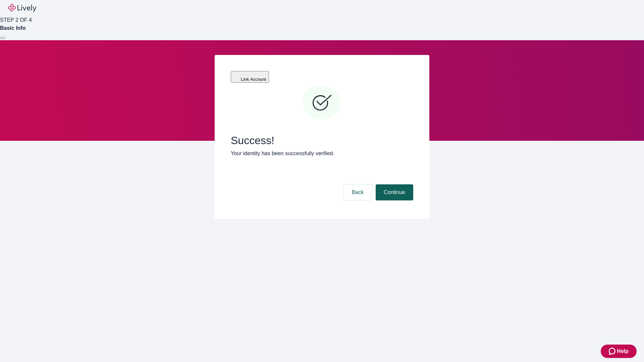 The height and width of the screenshot is (362, 644). I want to click on span: Help, so click(622, 351).